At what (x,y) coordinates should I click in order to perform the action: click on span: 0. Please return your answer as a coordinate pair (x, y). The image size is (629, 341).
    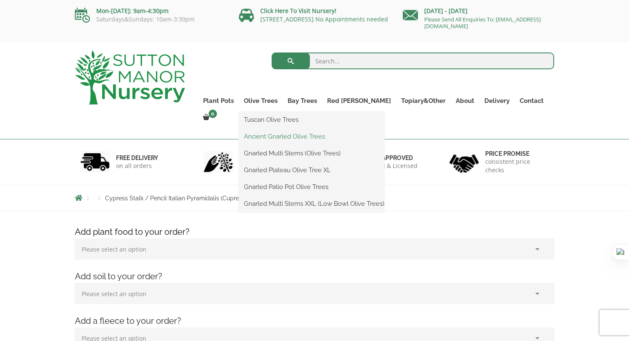
    Looking at the image, I should click on (213, 114).